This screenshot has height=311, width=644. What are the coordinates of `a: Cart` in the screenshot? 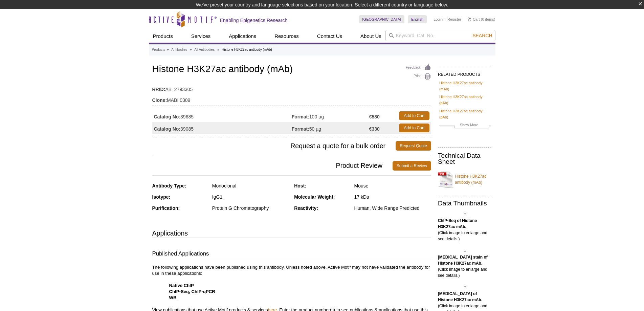 It's located at (474, 19).